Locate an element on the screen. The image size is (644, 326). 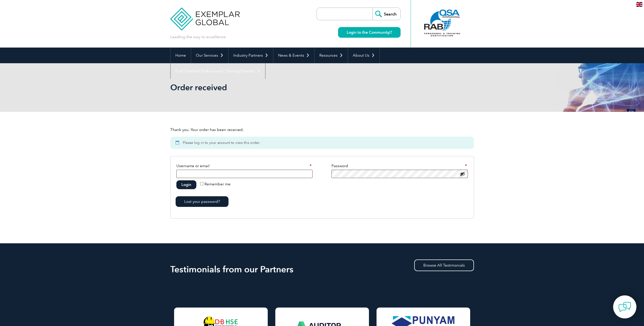
img: contact-chat.png is located at coordinates (625, 307).